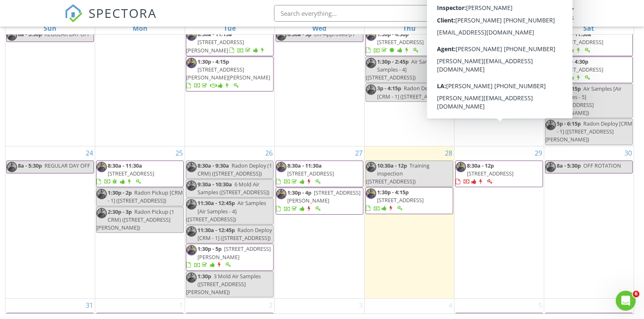 Image resolution: width=644 pixels, height=319 pixels. What do you see at coordinates (120, 193) in the screenshot?
I see `span: 1:30p - 2p` at bounding box center [120, 193].